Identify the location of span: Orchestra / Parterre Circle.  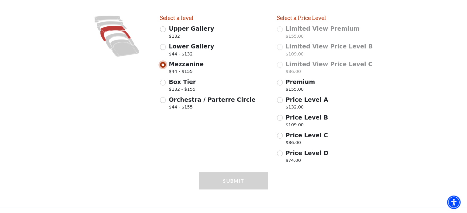
(212, 100).